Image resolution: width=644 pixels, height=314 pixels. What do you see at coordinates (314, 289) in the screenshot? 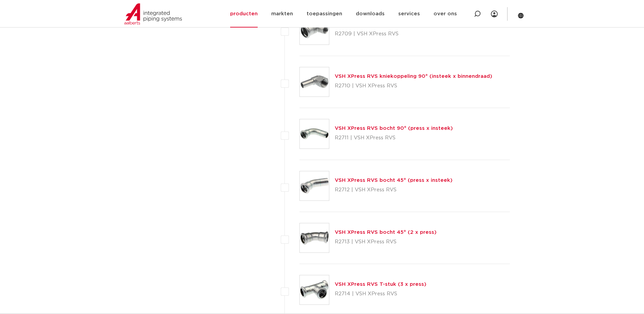
I see `img: Thumbnail for VSH XPress RVS T-stuk (3 x press)` at bounding box center [314, 289].